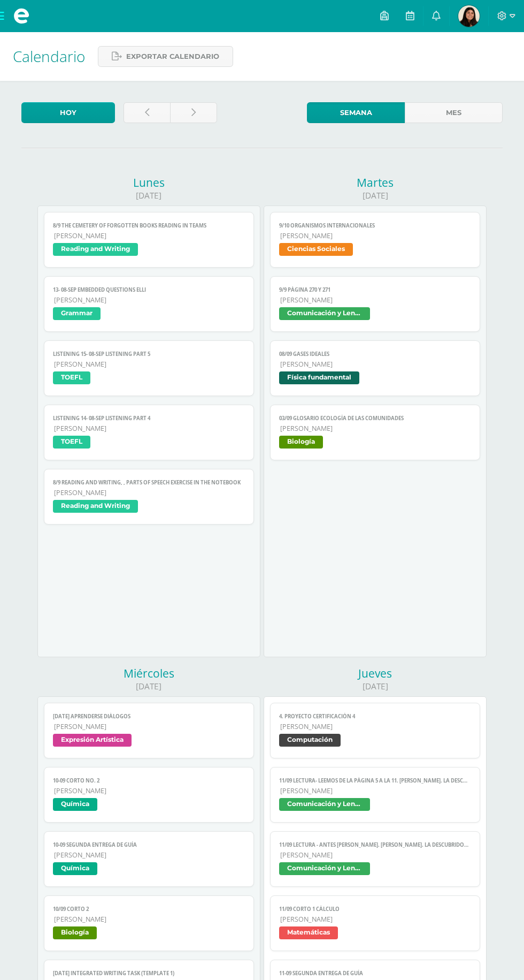 The height and width of the screenshot is (980, 524). Describe the element at coordinates (149, 354) in the screenshot. I see `span: LISTENING 15- 08-sep Listening part 5` at that location.